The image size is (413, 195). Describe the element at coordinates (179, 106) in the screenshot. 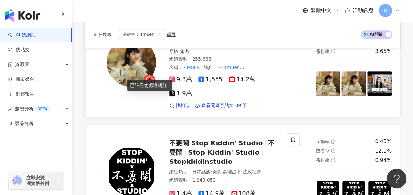

I see `a: 找相似` at that location.